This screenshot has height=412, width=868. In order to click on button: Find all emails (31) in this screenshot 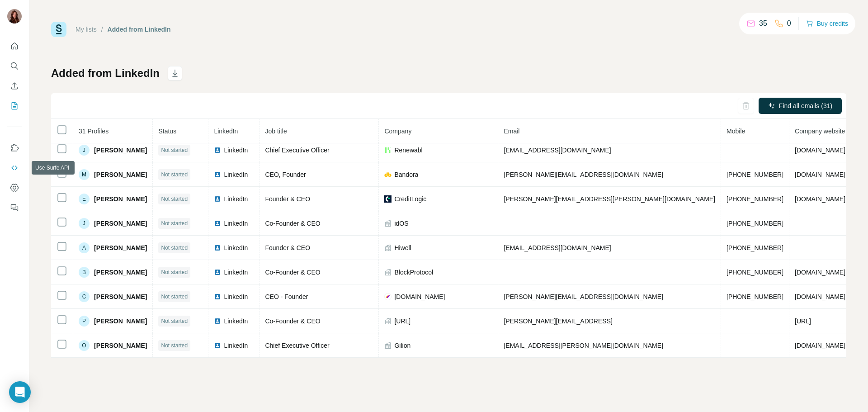, I will do `click(800, 106)`.